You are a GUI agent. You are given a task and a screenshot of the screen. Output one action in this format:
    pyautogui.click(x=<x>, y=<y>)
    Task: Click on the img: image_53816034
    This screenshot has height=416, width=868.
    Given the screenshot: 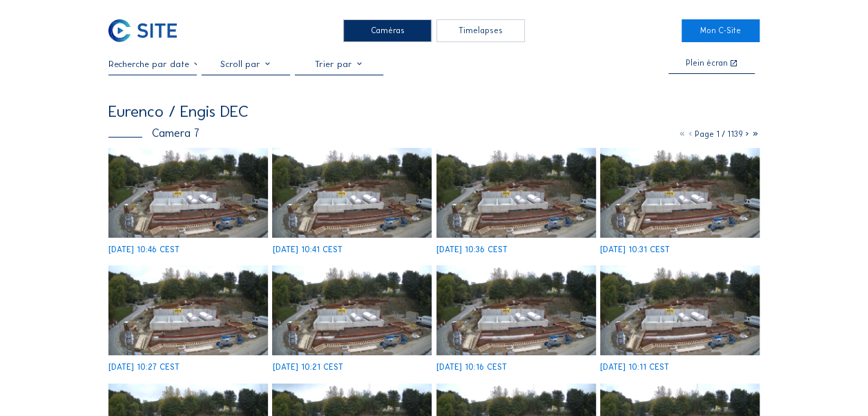 What is the action you would take?
    pyautogui.click(x=516, y=193)
    